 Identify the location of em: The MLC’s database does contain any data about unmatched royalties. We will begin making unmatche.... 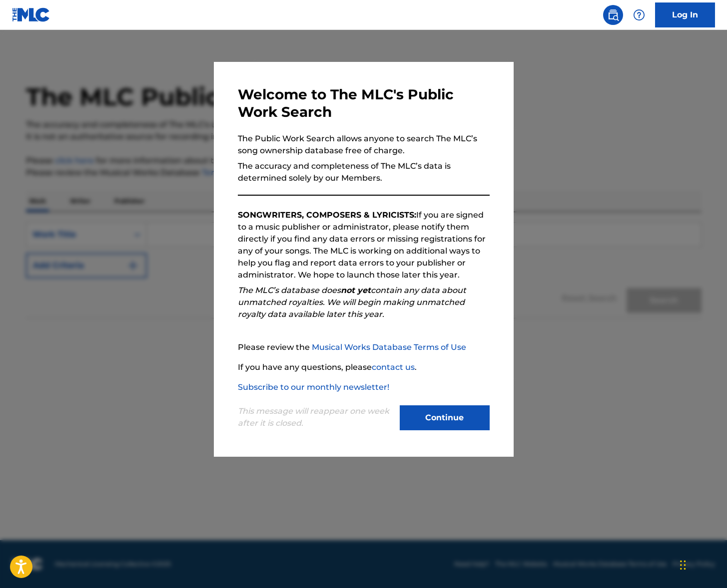
(352, 302).